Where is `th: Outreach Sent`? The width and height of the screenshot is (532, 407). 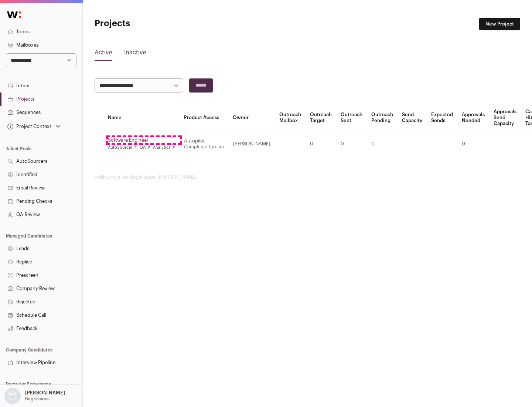
th: Outreach Sent is located at coordinates (352, 118).